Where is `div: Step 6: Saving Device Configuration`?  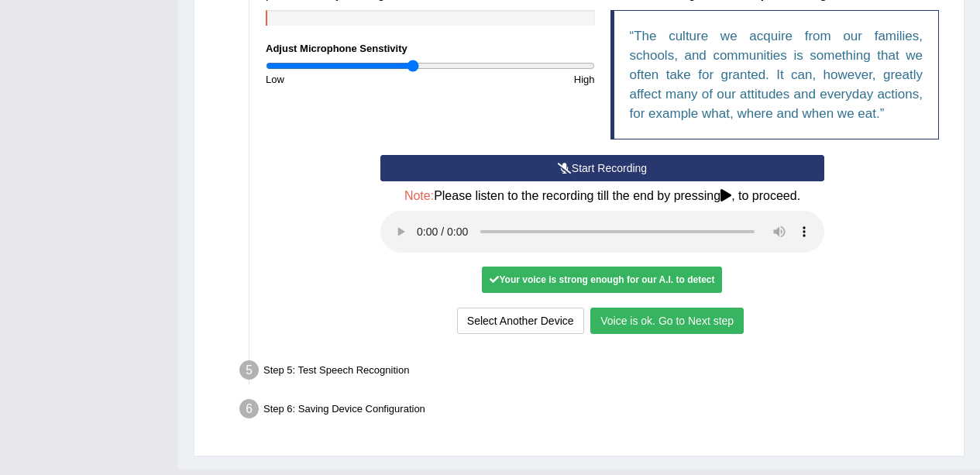 div: Step 6: Saving Device Configuration is located at coordinates (594, 411).